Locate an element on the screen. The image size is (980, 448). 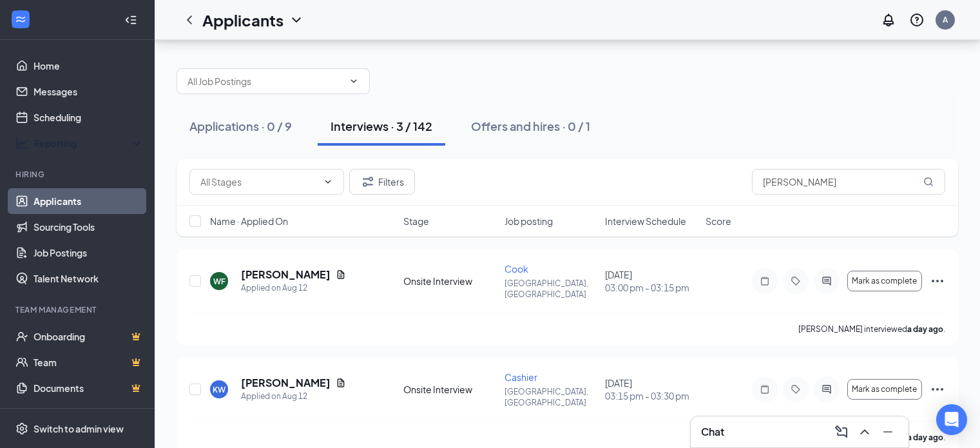
h1: Applicants is located at coordinates (243, 20).